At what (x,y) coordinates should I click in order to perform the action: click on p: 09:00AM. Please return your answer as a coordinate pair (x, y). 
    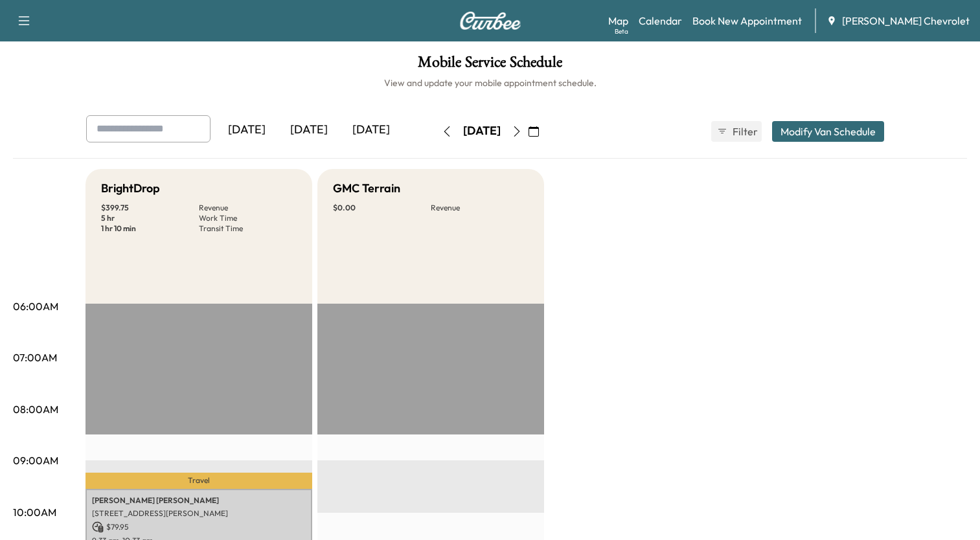
    Looking at the image, I should click on (36, 461).